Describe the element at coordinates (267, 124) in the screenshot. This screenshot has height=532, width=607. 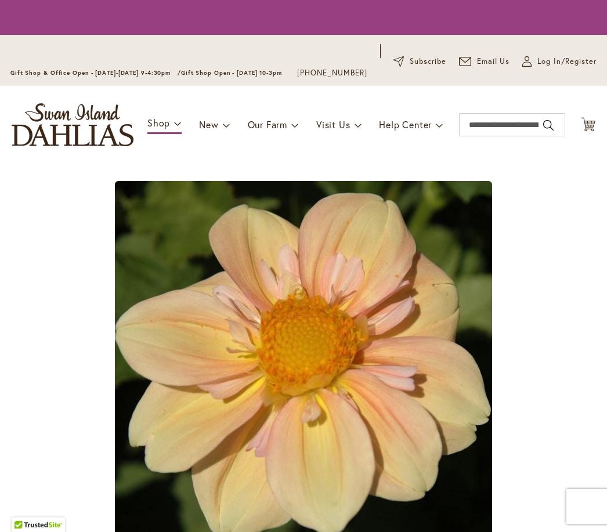
I see `span: Our Farm` at that location.